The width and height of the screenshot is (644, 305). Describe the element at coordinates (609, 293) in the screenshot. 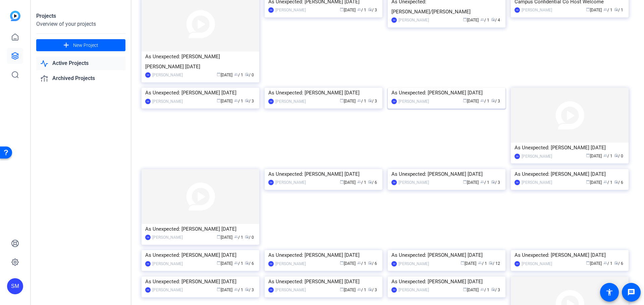

I see `mat-icon: accessibility` at that location.